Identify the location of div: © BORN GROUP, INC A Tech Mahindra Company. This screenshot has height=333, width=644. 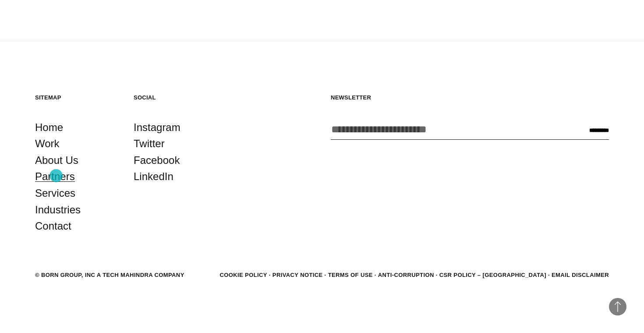
(109, 275).